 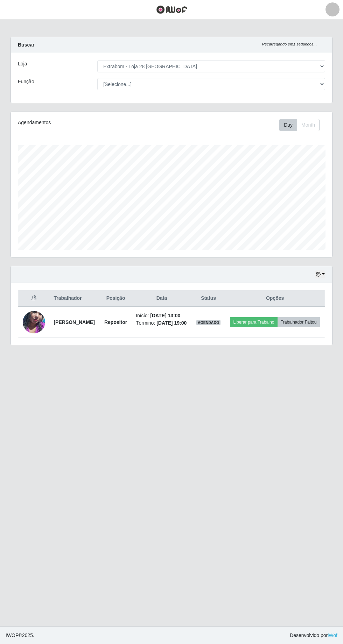 I want to click on i: Recarregando em 1 segundos..., so click(x=289, y=44).